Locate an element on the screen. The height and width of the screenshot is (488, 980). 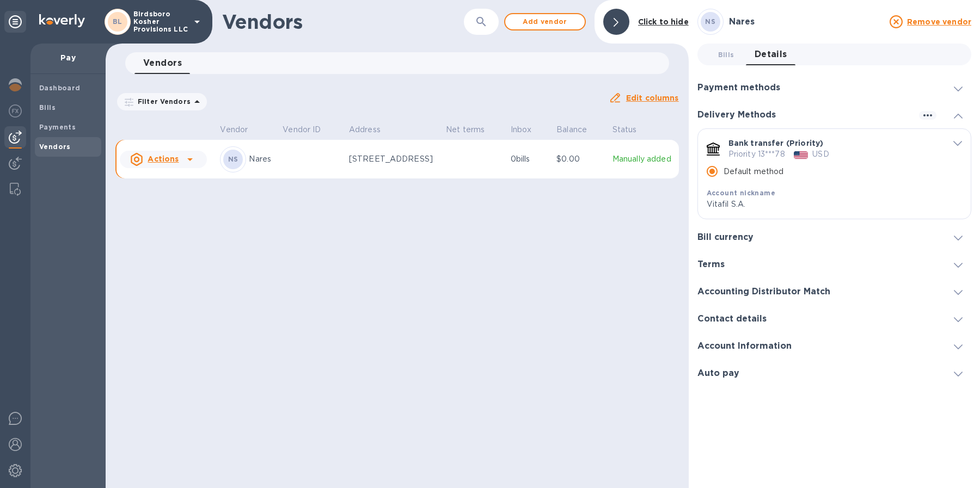
p: Birdsboro Kosher Provisions LLC is located at coordinates (161, 22).